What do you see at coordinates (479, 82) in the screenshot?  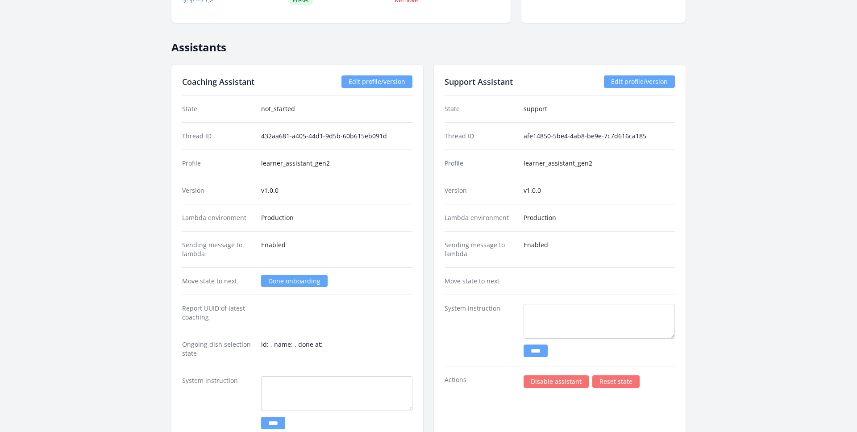 I see `h2: Support Assistant` at bounding box center [479, 82].